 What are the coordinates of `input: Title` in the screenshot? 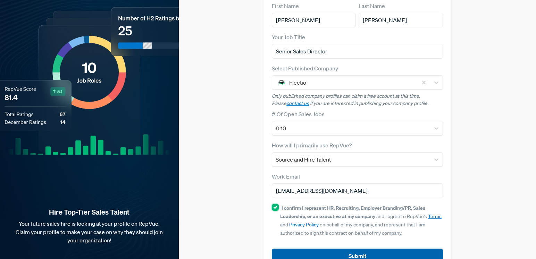 It's located at (357, 51).